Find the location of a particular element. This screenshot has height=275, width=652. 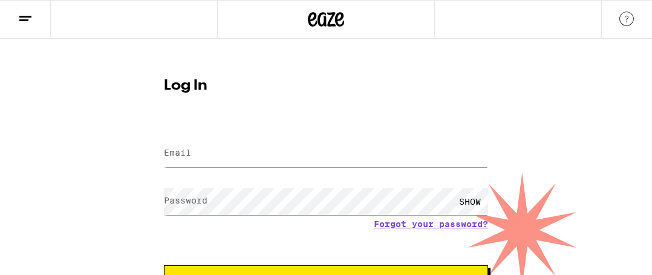

h1: Log In is located at coordinates (326, 86).